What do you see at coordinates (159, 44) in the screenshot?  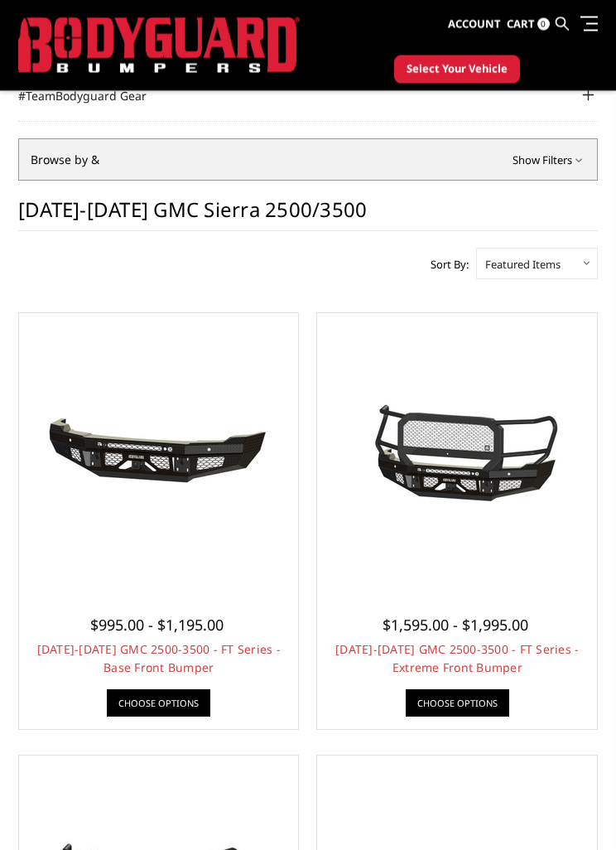 I see `img: BODYGUARD BUMPERS` at bounding box center [159, 44].